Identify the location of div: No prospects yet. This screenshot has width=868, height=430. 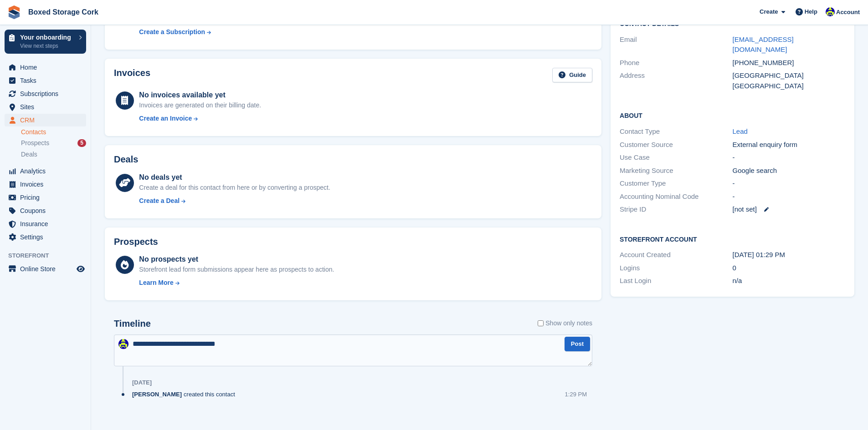
(236, 260).